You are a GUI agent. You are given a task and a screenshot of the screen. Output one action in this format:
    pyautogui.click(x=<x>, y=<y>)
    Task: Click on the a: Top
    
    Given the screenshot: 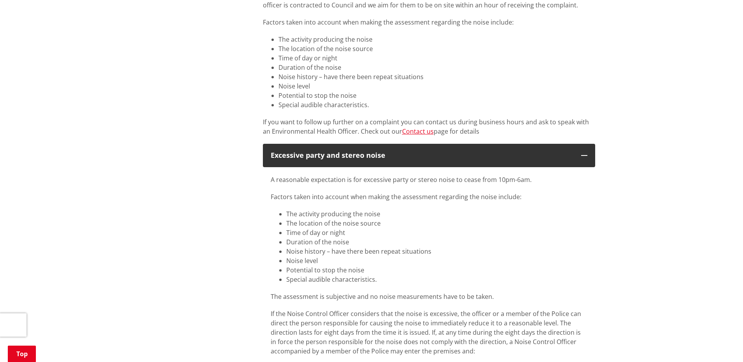 What is the action you would take?
    pyautogui.click(x=22, y=354)
    